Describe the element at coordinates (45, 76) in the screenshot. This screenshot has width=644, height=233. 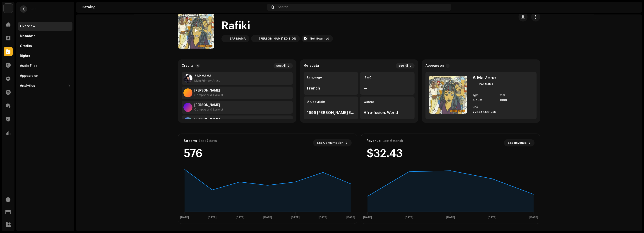
I see `re-m-nav-item: Appears on` at that location.